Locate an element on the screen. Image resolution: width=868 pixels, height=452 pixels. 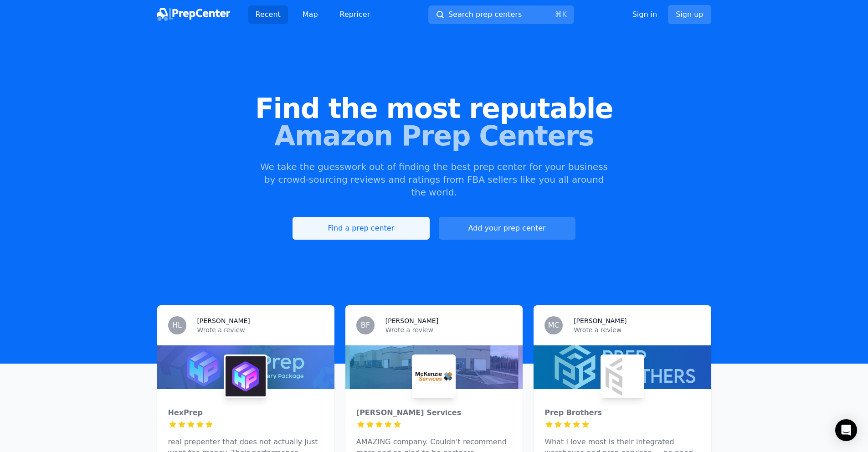
button: Search prep centers⌘K is located at coordinates (501, 15).